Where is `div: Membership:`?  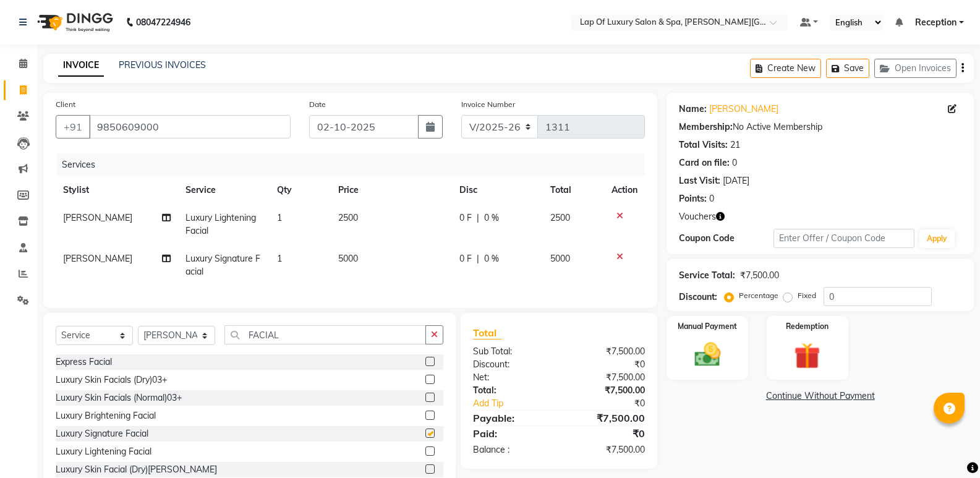 div: Membership: is located at coordinates (706, 127).